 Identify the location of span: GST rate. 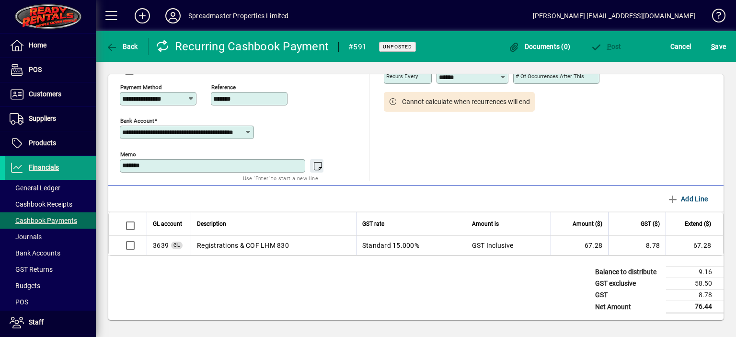
(373, 224).